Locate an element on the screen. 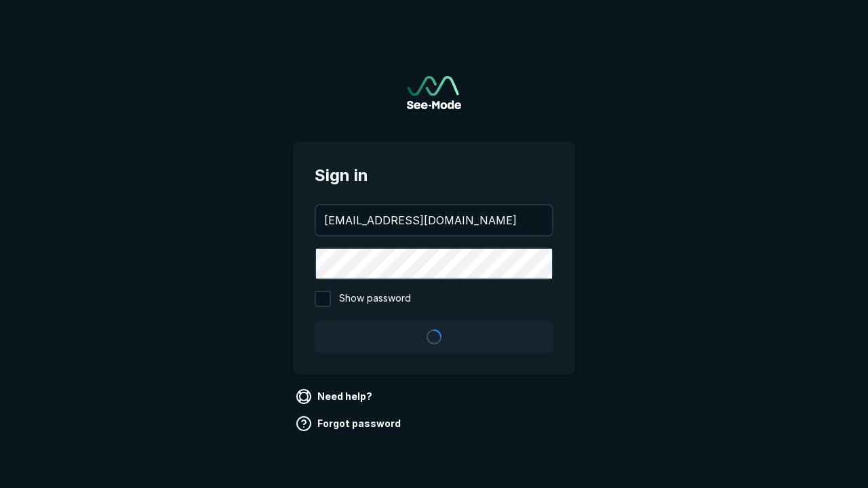  a: Forgot password is located at coordinates (349, 424).